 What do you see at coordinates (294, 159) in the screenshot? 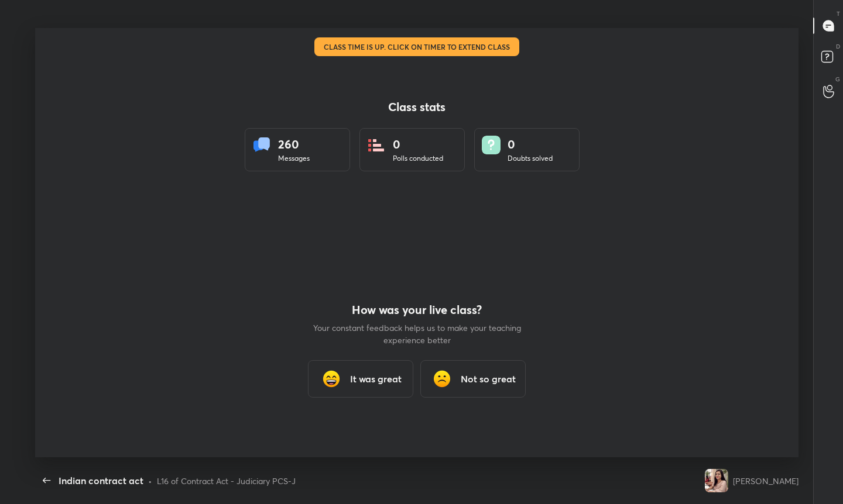
I see `div: Messages` at bounding box center [294, 159].